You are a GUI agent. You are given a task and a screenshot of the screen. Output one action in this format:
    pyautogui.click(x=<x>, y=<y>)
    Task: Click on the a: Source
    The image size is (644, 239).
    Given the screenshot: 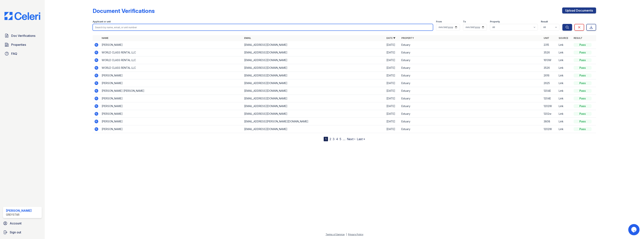 What is the action you would take?
    pyautogui.click(x=563, y=38)
    